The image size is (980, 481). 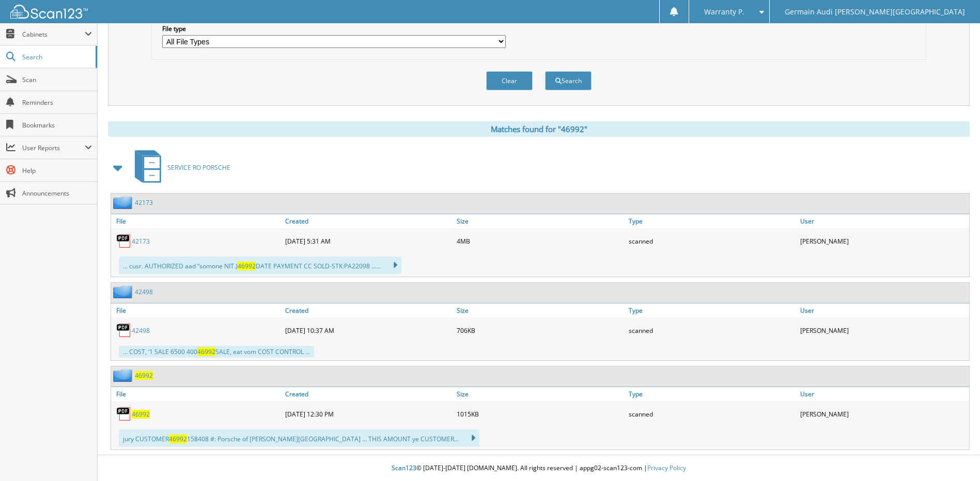 What do you see at coordinates (666, 468) in the screenshot?
I see `a: Privacy Policy` at bounding box center [666, 468].